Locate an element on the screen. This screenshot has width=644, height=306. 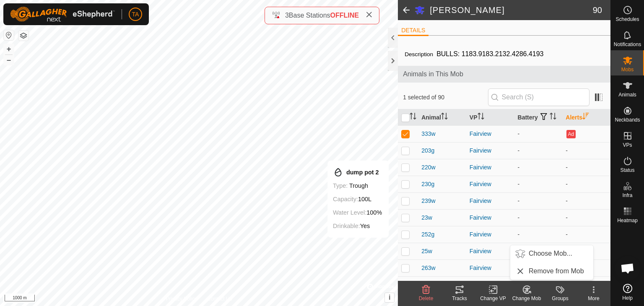
span: Infra is located at coordinates (627, 195).